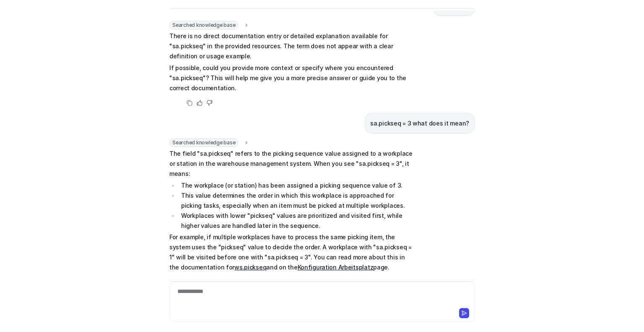 This screenshot has width=644, height=332. What do you see at coordinates (297, 185) in the screenshot?
I see `li: The workplace (or station) has been assigned a picking sequence value of 3.` at bounding box center [297, 185].